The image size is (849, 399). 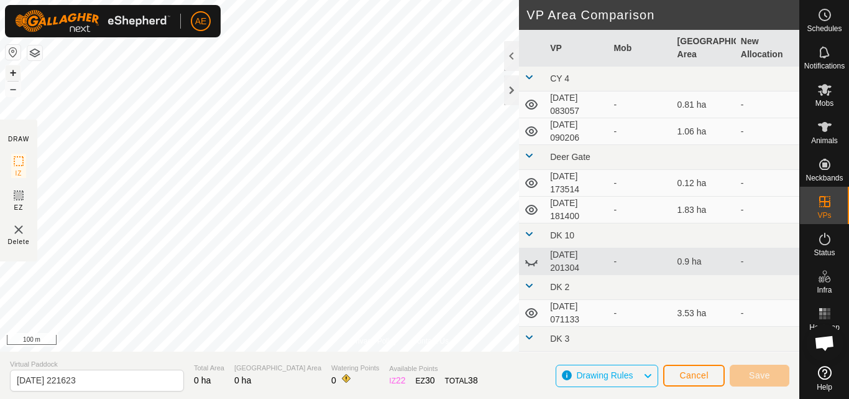 I want to click on button: Map Layers, so click(x=35, y=53).